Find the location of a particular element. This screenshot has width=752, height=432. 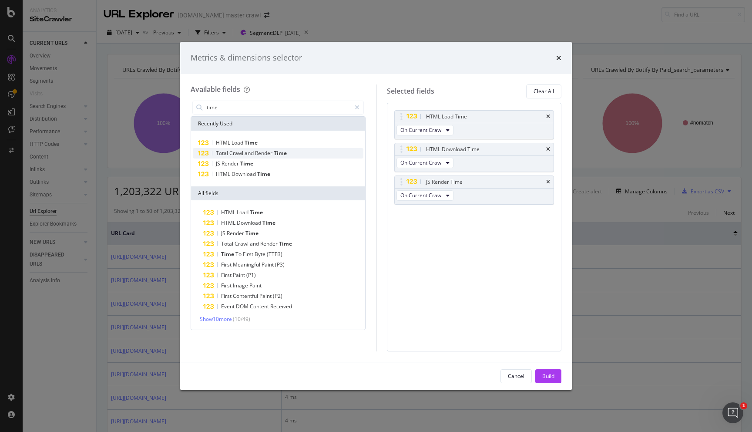

span: Meaningful is located at coordinates (247, 264).